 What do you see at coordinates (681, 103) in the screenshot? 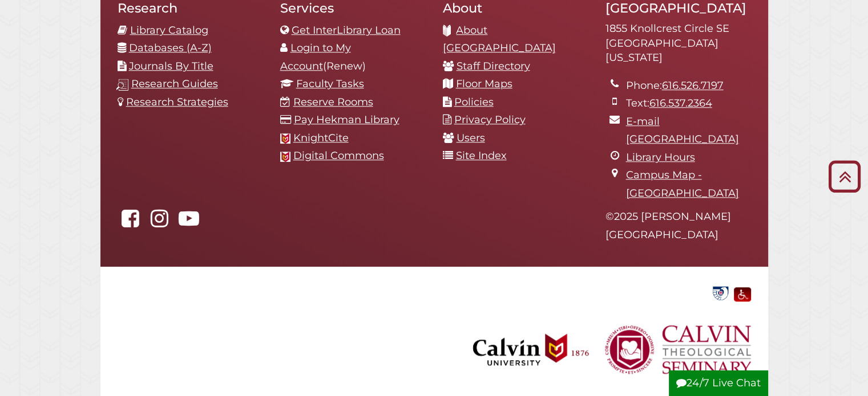
I see `a: 616.537.2364` at bounding box center [681, 103].